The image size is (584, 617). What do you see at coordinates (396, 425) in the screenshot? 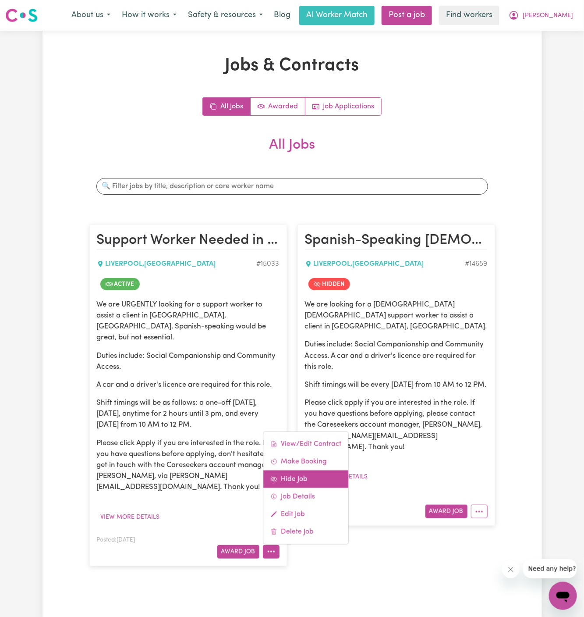
I see `p: Please click apply if you are interested in the role. If you have questions before applying, plea...` at bounding box center [396, 425].